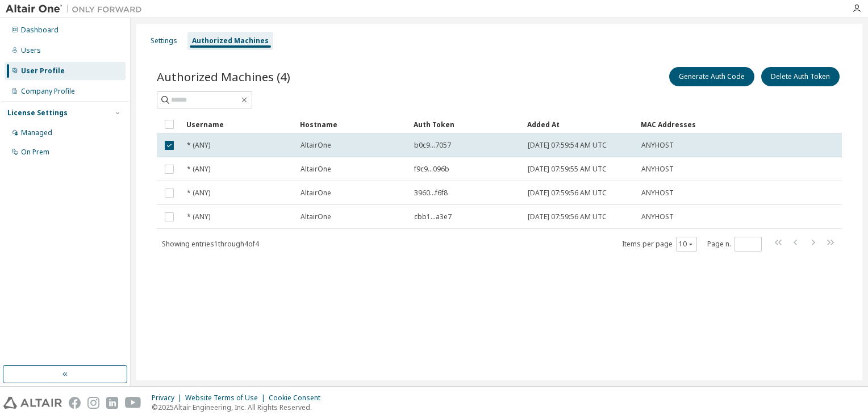 The image size is (868, 419). What do you see at coordinates (230, 41) in the screenshot?
I see `div: Authorized Machines` at bounding box center [230, 41].